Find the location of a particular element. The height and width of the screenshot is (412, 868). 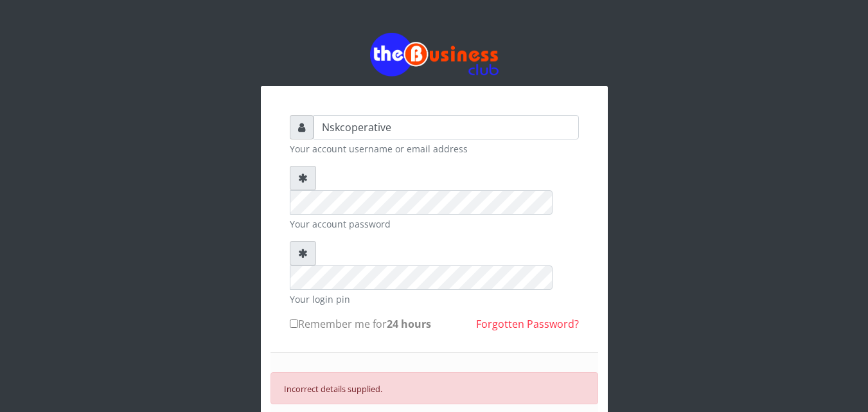

b: 24 hours is located at coordinates (408, 324).